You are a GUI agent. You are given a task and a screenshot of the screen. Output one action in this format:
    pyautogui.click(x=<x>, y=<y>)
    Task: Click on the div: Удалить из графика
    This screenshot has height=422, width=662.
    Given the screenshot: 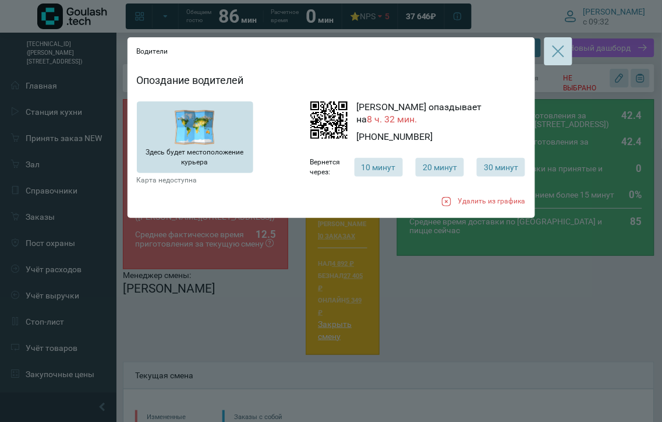 What is the action you would take?
    pyautogui.click(x=492, y=201)
    